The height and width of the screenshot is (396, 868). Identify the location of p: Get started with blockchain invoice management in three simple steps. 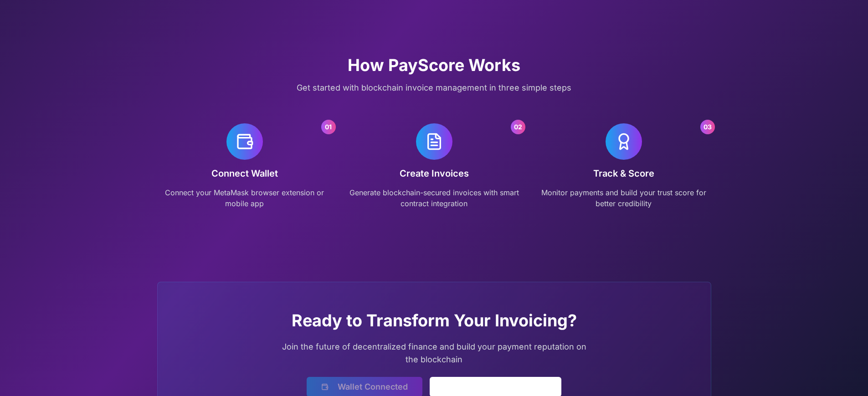
(434, 88).